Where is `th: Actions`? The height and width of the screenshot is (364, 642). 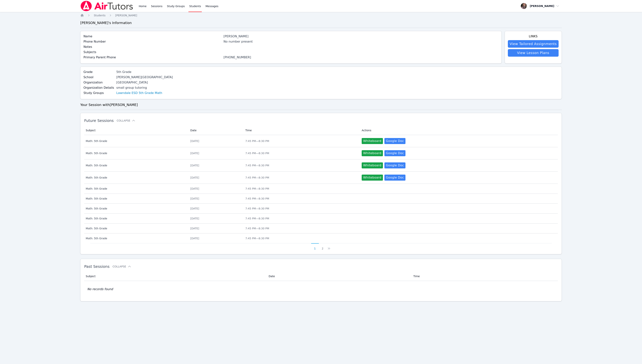 th: Actions is located at coordinates (458, 130).